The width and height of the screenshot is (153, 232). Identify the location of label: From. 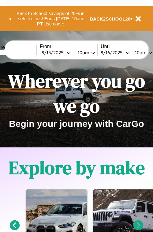
(69, 47).